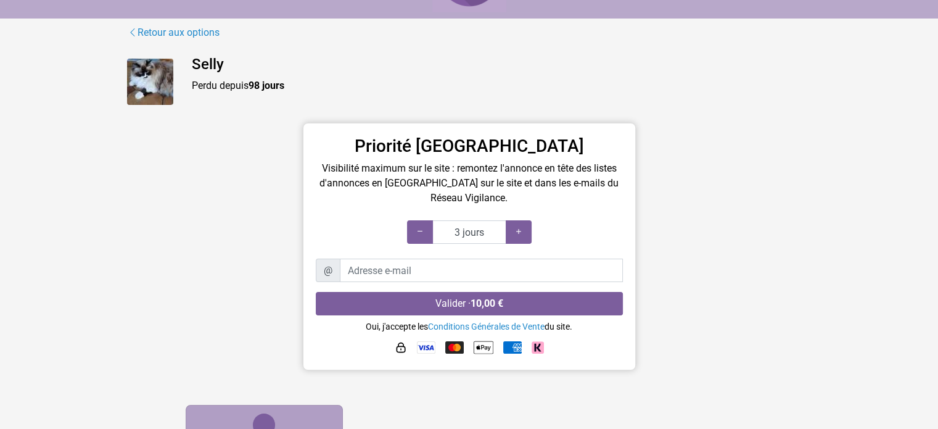 This screenshot has height=429, width=938. I want to click on a: Retour aux options, so click(173, 33).